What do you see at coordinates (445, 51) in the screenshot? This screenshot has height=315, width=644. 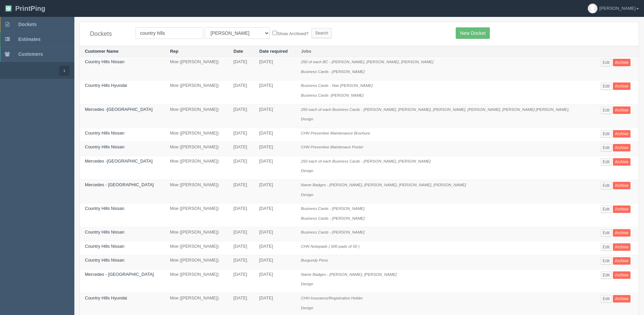 I see `th: Jobs` at bounding box center [445, 51].